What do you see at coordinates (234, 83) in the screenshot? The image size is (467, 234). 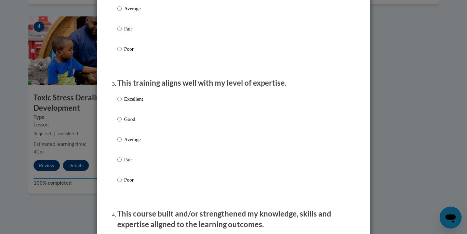 I see `p: This training aligns well with my level of expertise.` at bounding box center [234, 83].